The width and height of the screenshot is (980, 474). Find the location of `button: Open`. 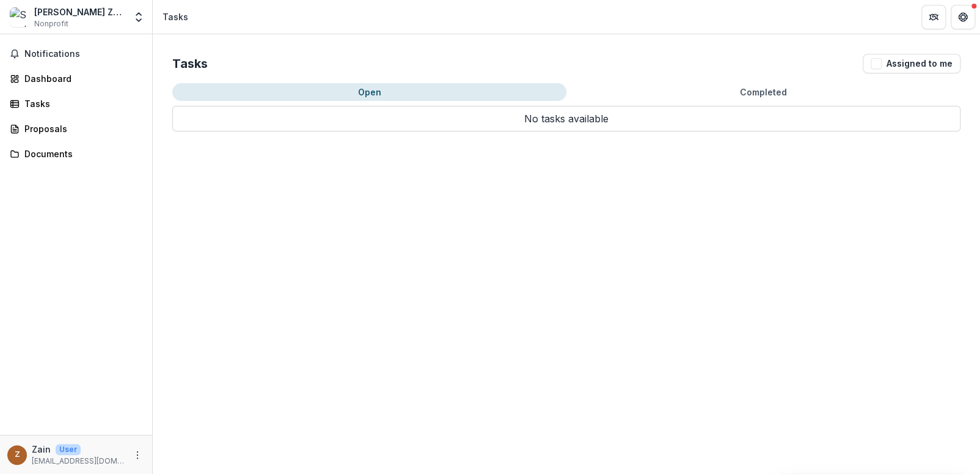

button: Open is located at coordinates (369, 92).